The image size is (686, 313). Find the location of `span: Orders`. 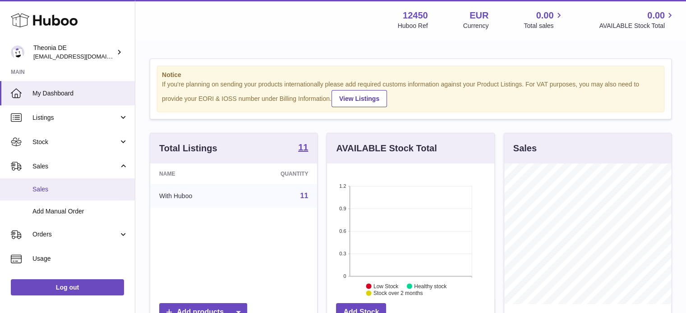

span: Orders is located at coordinates (75, 234).